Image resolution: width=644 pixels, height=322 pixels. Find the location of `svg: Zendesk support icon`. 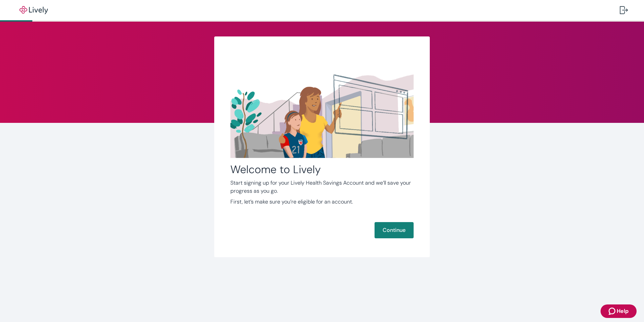

svg: Zendesk support icon is located at coordinates (613, 311).